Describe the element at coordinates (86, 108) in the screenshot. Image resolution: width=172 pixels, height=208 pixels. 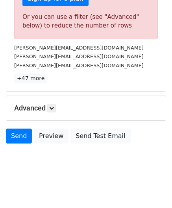
I see `h5: Advanced` at that location.